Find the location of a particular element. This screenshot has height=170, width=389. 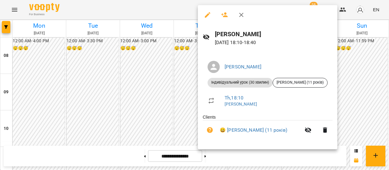

a: Th , 18:10 is located at coordinates (234, 98).